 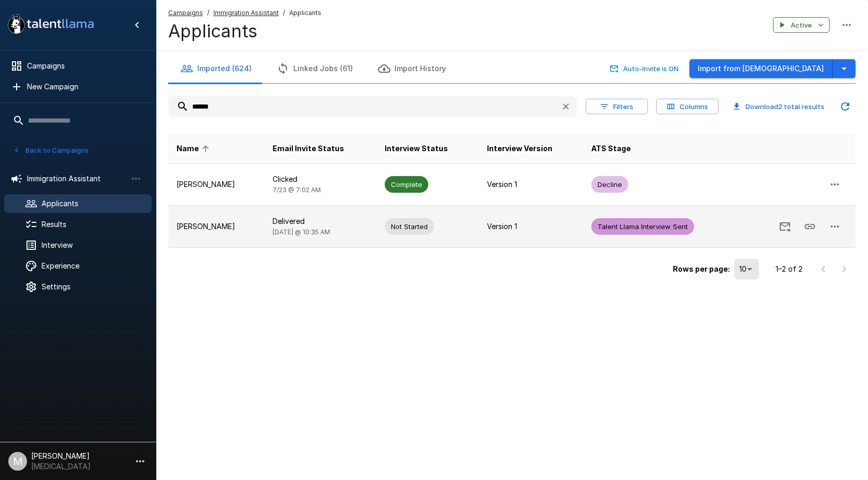 What do you see at coordinates (845, 107) in the screenshot?
I see `button: Updated Today - 8:53 AM` at bounding box center [845, 107].